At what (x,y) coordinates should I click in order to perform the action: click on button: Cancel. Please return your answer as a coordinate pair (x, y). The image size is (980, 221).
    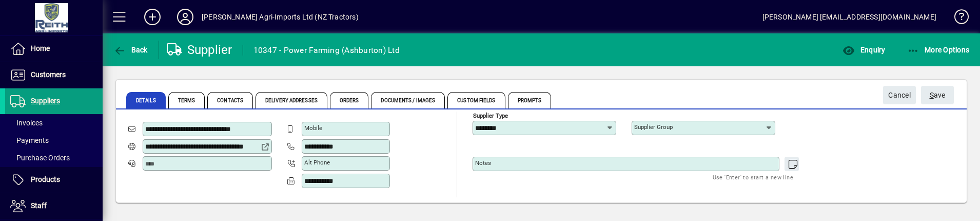
    Looking at the image, I should click on (900, 95).